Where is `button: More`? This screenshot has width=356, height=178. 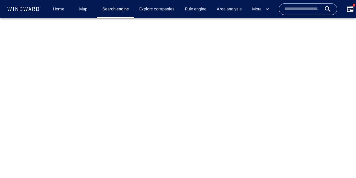
button: More is located at coordinates (262, 9).